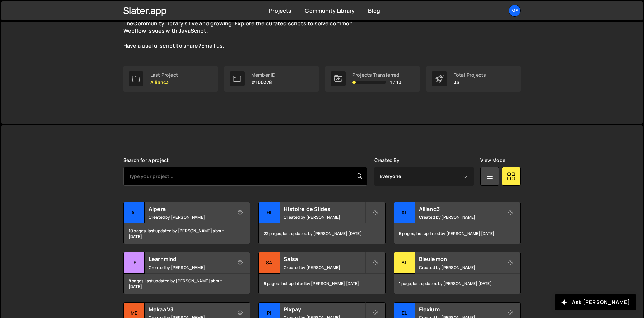  What do you see at coordinates (469, 75) in the screenshot?
I see `div: Total Projects` at bounding box center [469, 75].